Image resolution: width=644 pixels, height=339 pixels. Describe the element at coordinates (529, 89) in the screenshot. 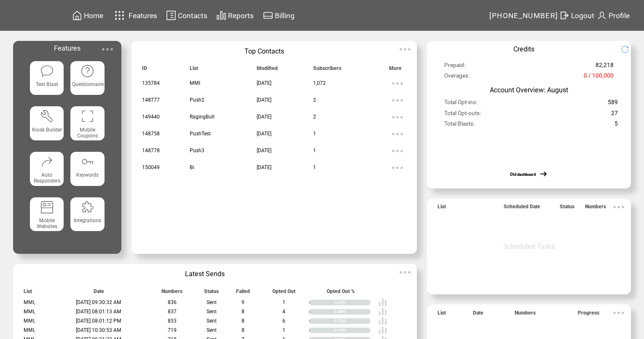

I see `span: Account Overview: August` at that location.